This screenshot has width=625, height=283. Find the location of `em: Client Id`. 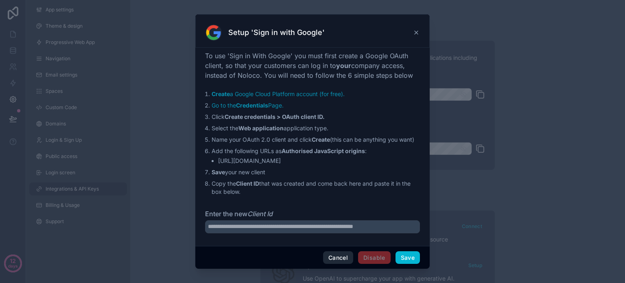

em: Client Id is located at coordinates (260, 214).